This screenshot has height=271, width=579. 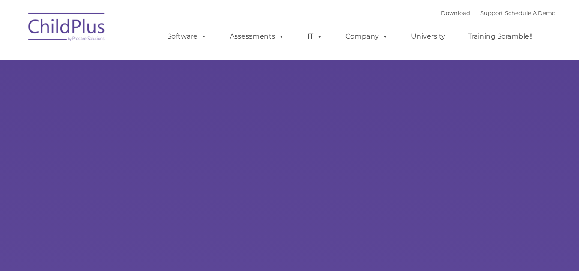 I want to click on a: Software, so click(x=187, y=36).